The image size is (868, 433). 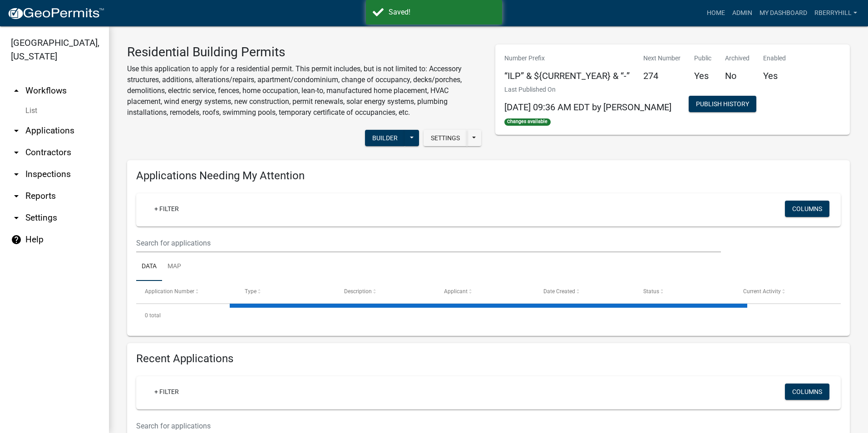 I want to click on p: Use this application to apply for a residential permit. This permit includes, but is not limited ..., so click(x=304, y=90).